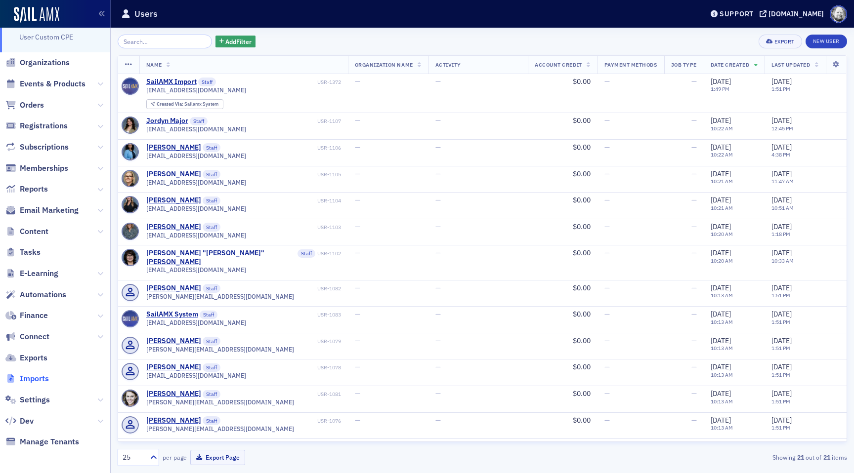 The width and height of the screenshot is (854, 473). I want to click on time: 11:47 AM, so click(782, 181).